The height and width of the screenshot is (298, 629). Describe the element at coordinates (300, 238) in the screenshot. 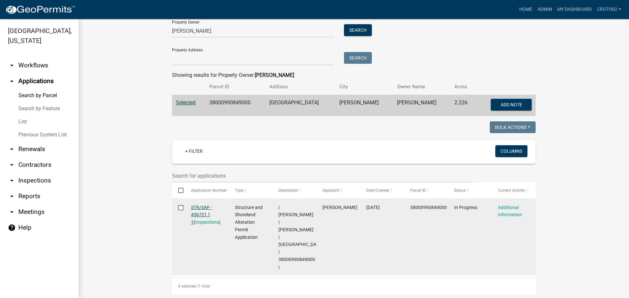

I see `span: | Courtney Roth | MONTY C JOHNSON | Otter Tail River | 38000990849000 |` at that location.